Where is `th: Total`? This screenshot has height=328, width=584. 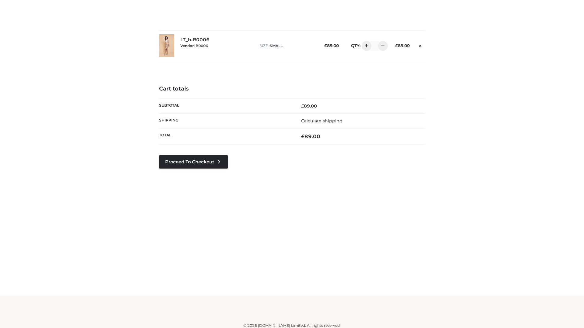 th: Total is located at coordinates (225, 137).